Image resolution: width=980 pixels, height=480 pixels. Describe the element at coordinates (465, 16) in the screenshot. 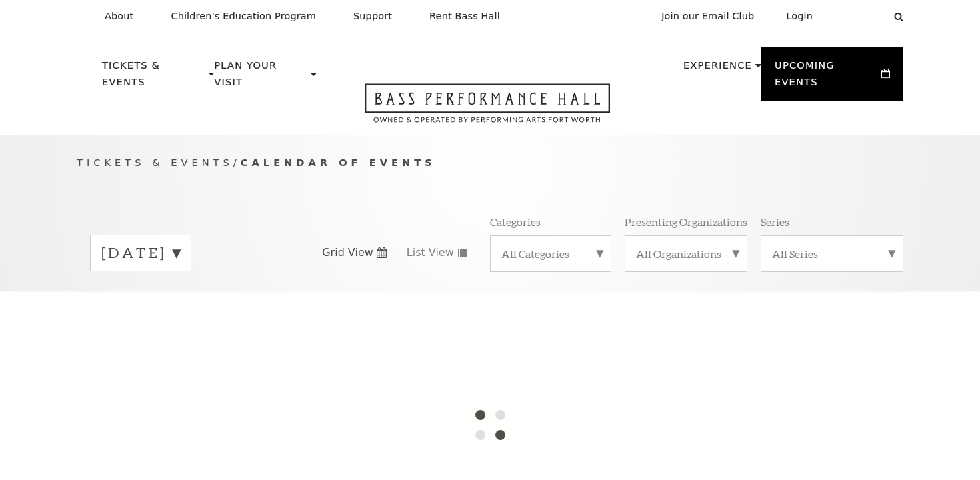

I see `p: Rent Bass Hall` at that location.